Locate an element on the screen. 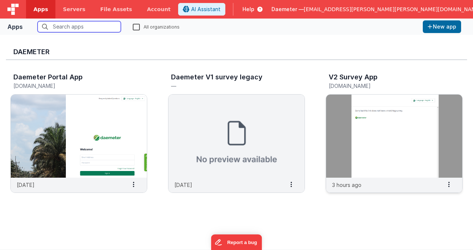  button: AI Assistant is located at coordinates (201, 9).